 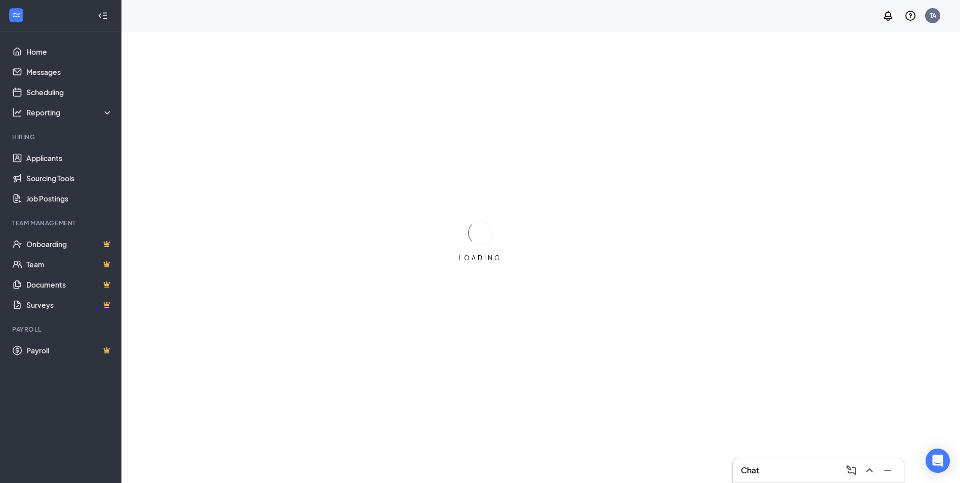 What do you see at coordinates (69, 350) in the screenshot?
I see `a: PayrollCrown` at bounding box center [69, 350].